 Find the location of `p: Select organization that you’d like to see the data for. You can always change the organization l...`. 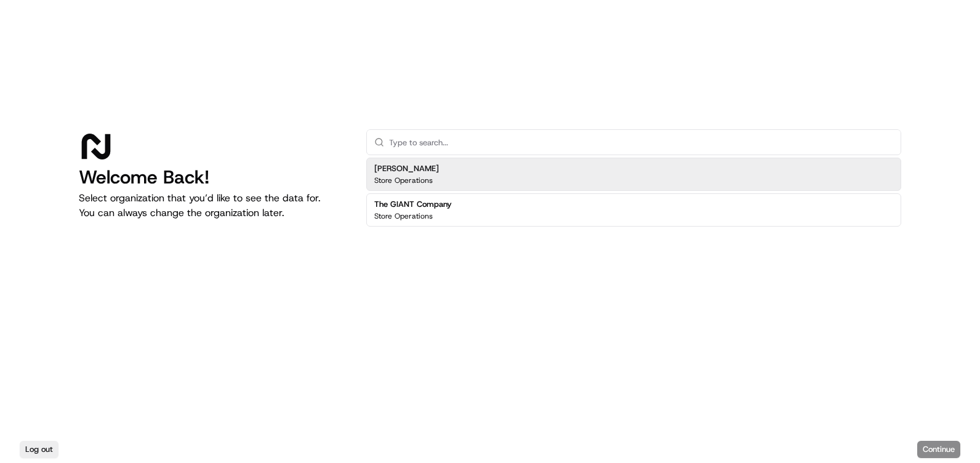

p: Select organization that you’d like to see the data for. You can always change the organization l... is located at coordinates (212, 206).